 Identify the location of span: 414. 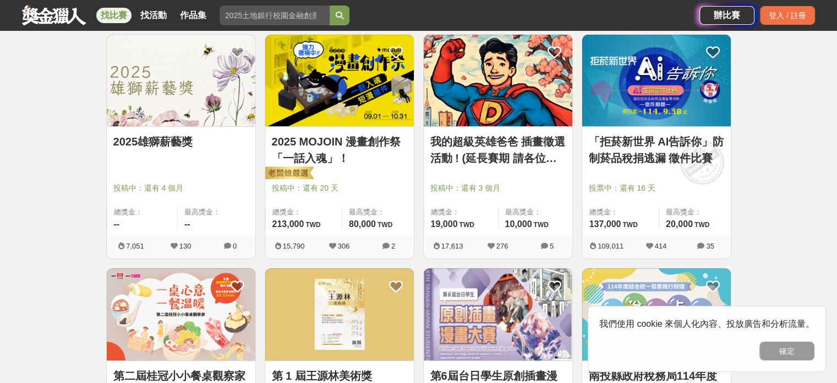
(661, 246).